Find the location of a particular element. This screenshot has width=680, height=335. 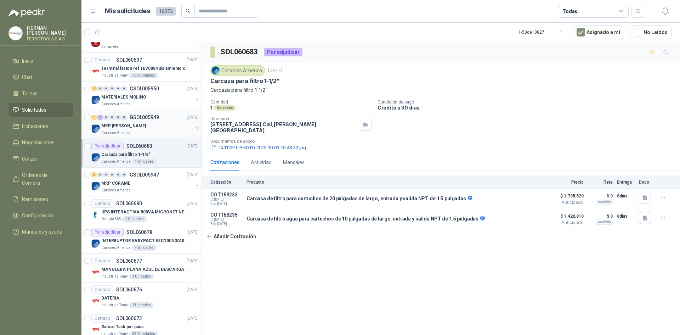

a: Órdenes de Compra is located at coordinates (41, 179).